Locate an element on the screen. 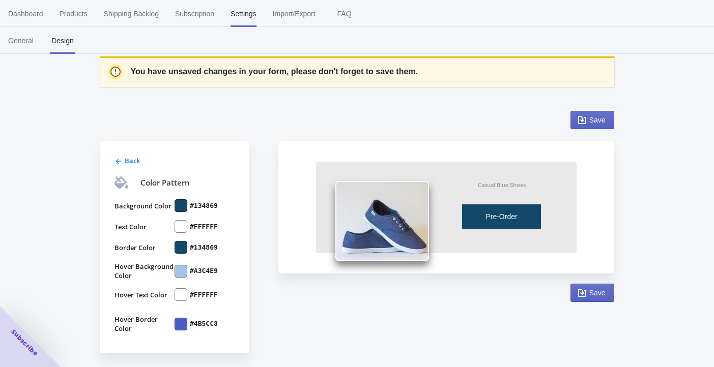 Image resolution: width=714 pixels, height=367 pixels. span: Design is located at coordinates (63, 41).